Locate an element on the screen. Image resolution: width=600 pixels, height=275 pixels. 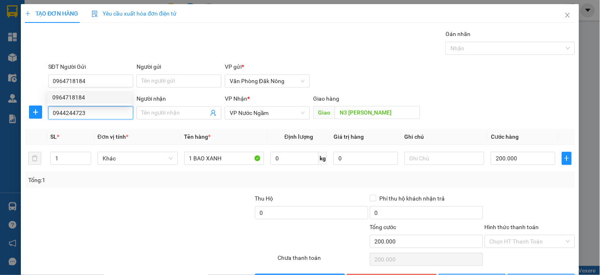
span: Định lượng is located at coordinates (299, 136).